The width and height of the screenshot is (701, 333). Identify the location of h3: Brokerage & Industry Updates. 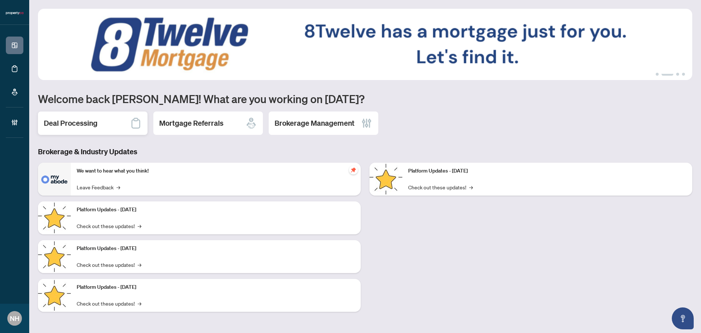
(365, 152).